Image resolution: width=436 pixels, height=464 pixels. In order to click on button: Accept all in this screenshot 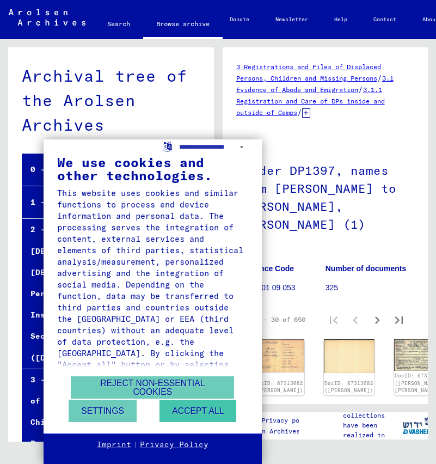, I will do `click(198, 410)`.